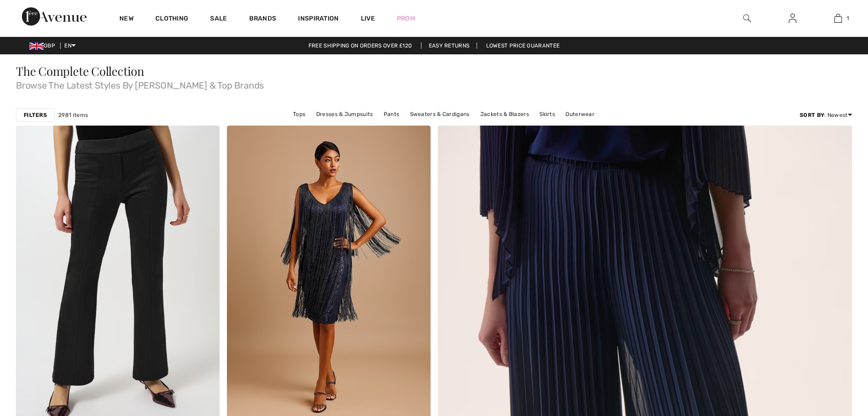 This screenshot has height=416, width=868. I want to click on a: Outerwear, so click(580, 114).